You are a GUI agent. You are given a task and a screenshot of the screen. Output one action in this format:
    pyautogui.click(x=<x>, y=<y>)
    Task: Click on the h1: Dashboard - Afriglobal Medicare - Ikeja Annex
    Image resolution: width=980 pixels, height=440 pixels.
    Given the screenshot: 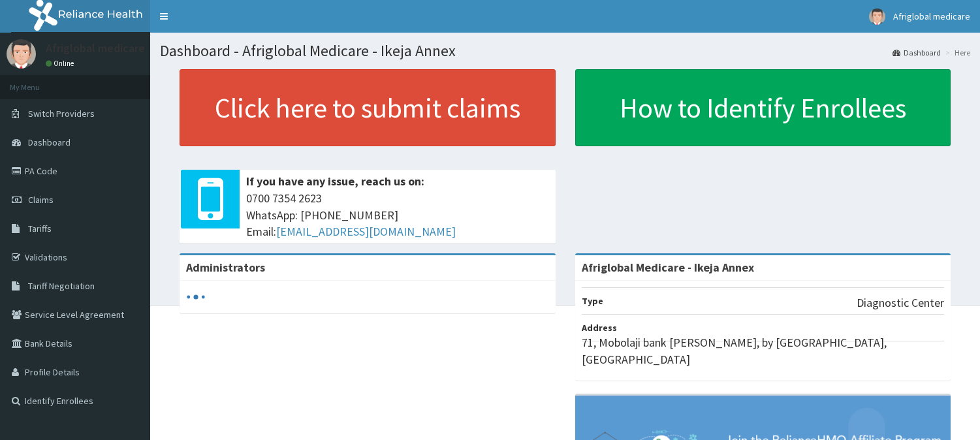 What is the action you would take?
    pyautogui.click(x=565, y=50)
    